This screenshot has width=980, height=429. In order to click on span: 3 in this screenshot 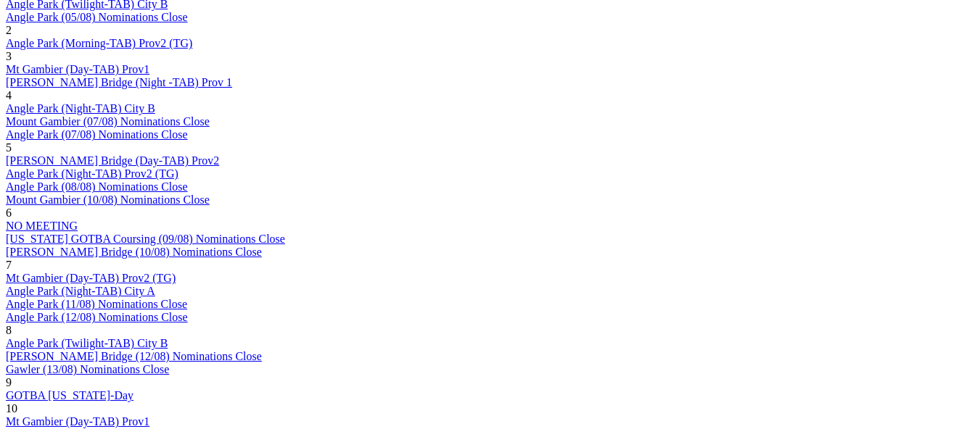, I will do `click(9, 55)`.